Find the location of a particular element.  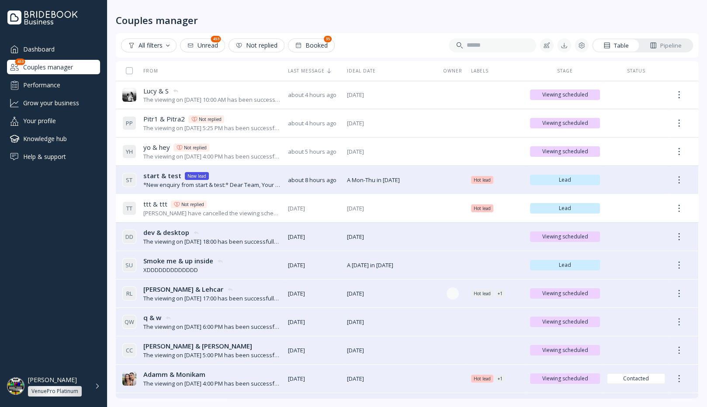

div: Y H is located at coordinates (129, 152).